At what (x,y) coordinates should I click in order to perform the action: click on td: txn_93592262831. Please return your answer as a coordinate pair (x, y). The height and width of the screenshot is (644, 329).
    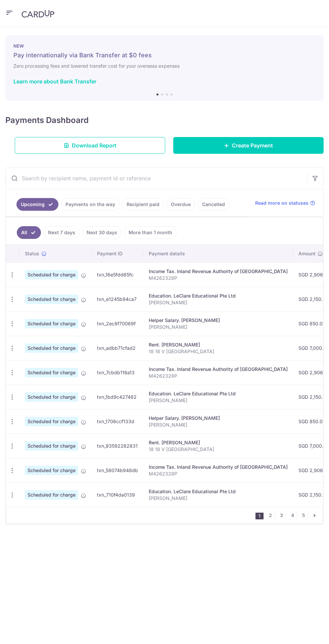
    Looking at the image, I should click on (117, 446).